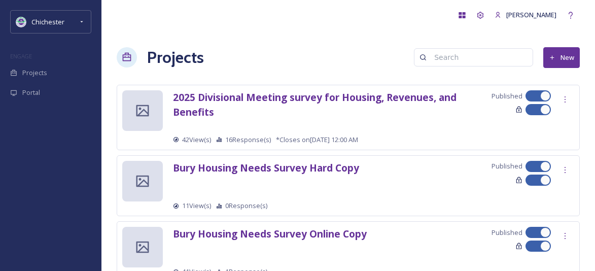  Describe the element at coordinates (266, 169) in the screenshot. I see `a: Bury Housing Needs Survey Hard Copy` at that location.